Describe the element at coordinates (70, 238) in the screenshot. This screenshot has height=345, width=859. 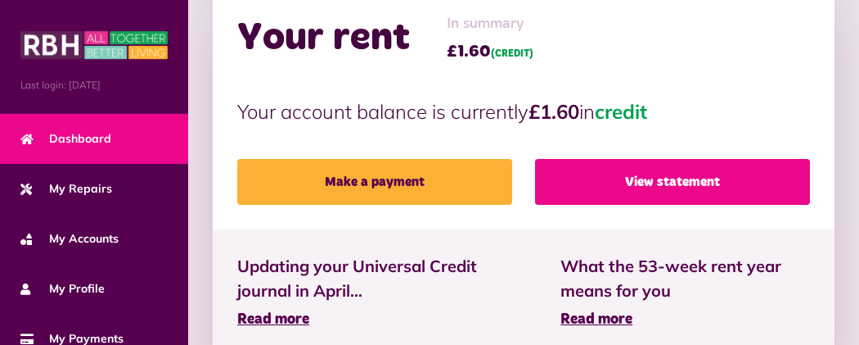
I see `span: My Accounts` at that location.